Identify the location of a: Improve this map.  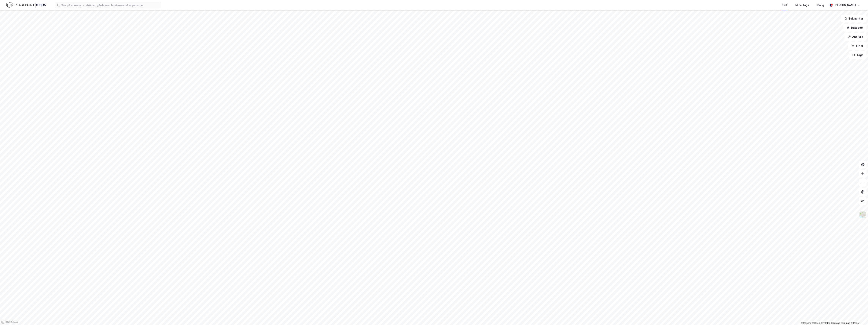
(840, 323).